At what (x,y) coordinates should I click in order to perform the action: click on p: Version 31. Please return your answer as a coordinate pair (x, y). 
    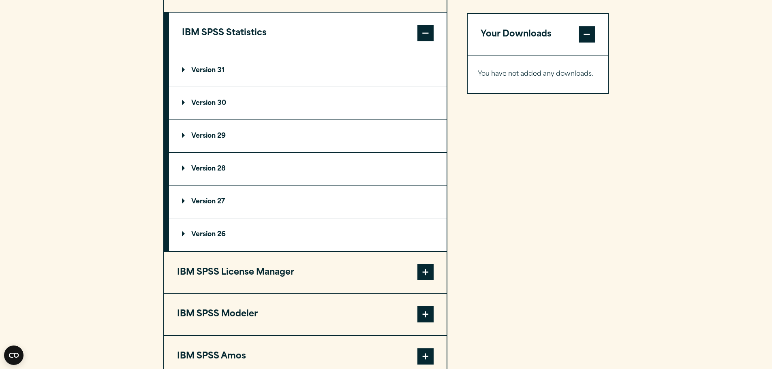
    Looking at the image, I should click on (203, 71).